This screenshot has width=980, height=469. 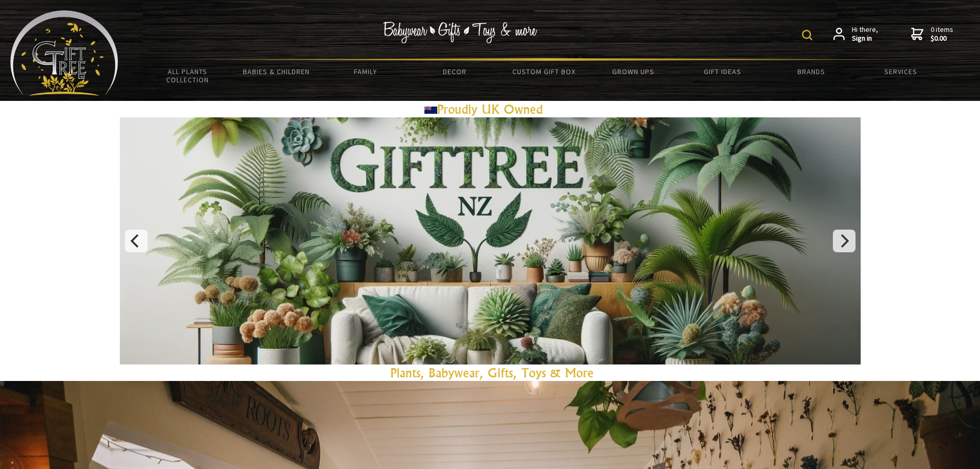 What do you see at coordinates (490, 109) in the screenshot?
I see `a: Proudly UK Owned` at bounding box center [490, 109].